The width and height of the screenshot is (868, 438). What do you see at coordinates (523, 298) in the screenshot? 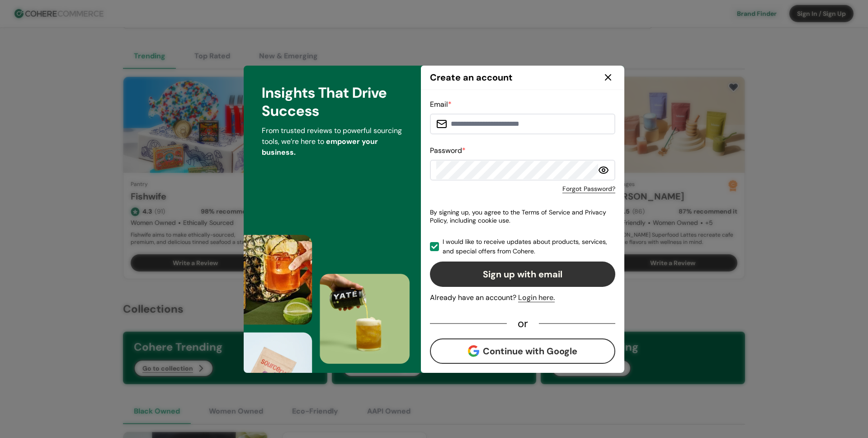
I see `div: Already have an account?` at bounding box center [523, 298].